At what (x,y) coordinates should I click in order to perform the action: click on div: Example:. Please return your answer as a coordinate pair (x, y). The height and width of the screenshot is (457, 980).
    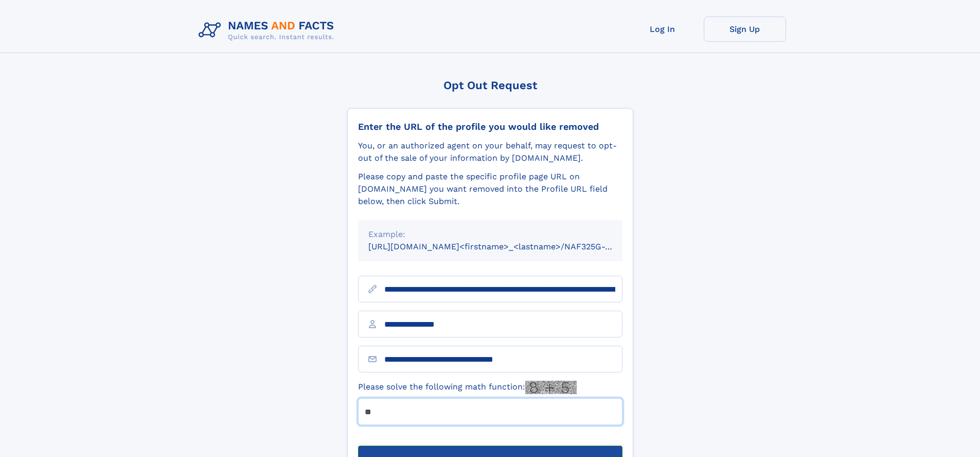
    Looking at the image, I should click on (490, 234).